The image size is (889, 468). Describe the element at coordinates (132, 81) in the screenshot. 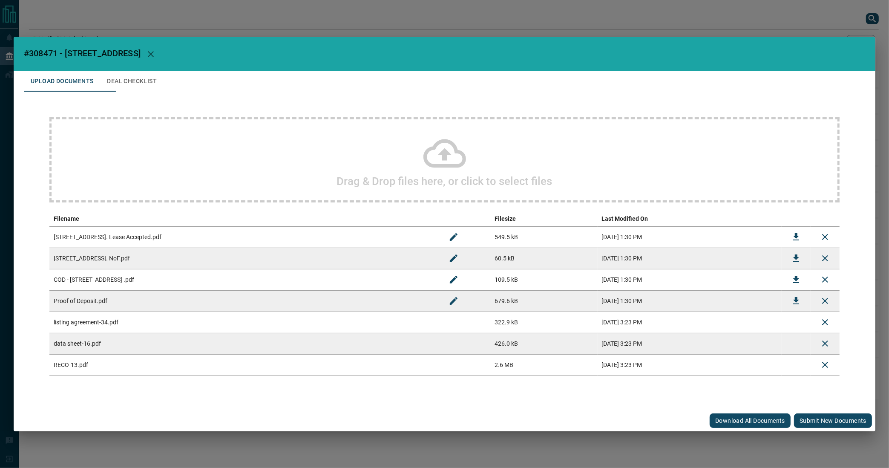

I see `button: Deal Checklist` at that location.